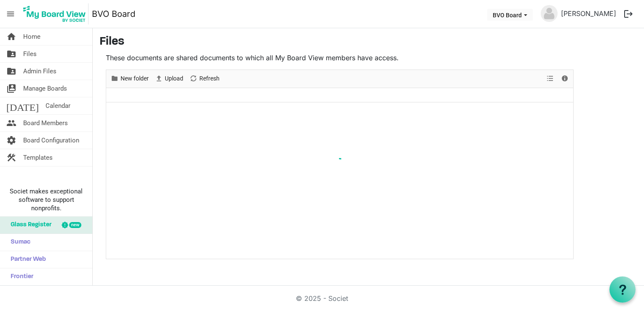  Describe the element at coordinates (29, 225) in the screenshot. I see `span: Glass Register` at that location.